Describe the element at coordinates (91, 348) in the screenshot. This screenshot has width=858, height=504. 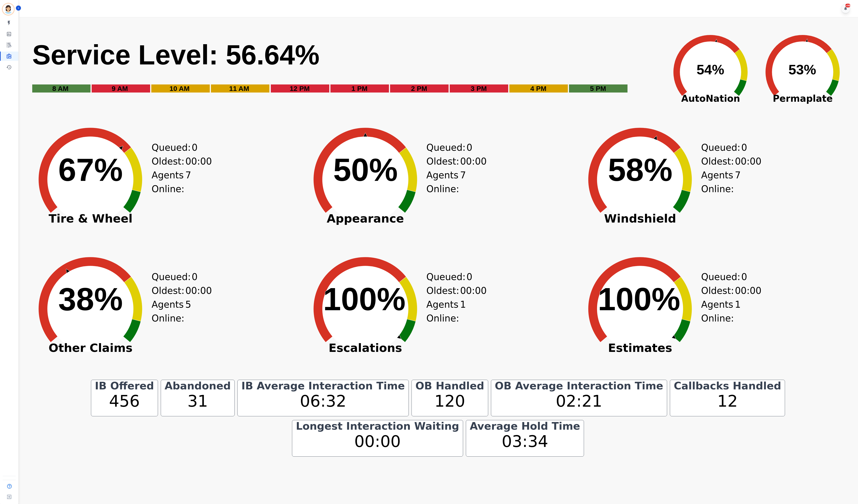
I see `span: Other Claims` at that location.